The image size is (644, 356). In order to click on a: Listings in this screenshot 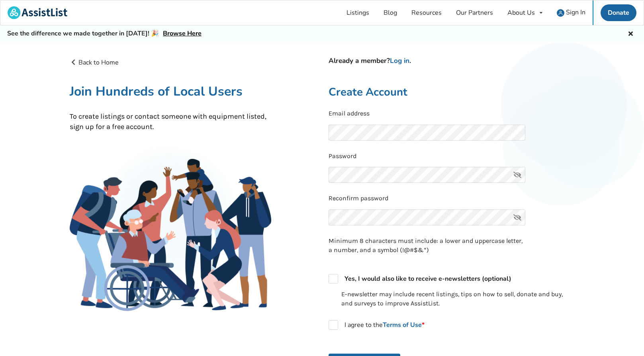, I will do `click(358, 13)`.